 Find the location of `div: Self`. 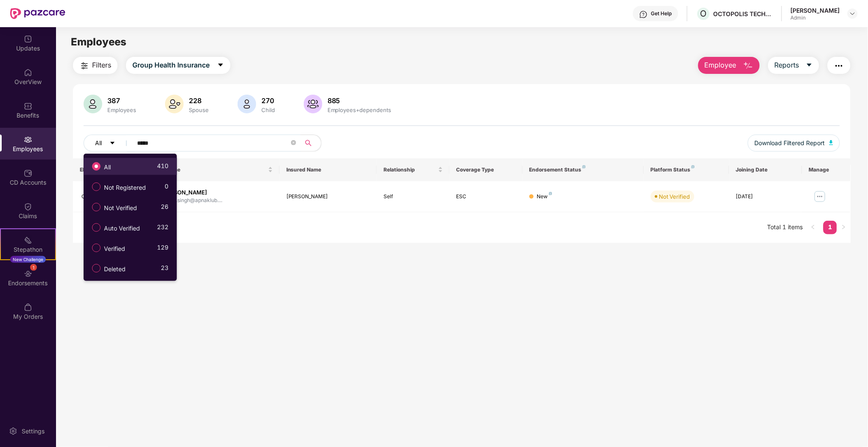

div: Self is located at coordinates (413, 197).